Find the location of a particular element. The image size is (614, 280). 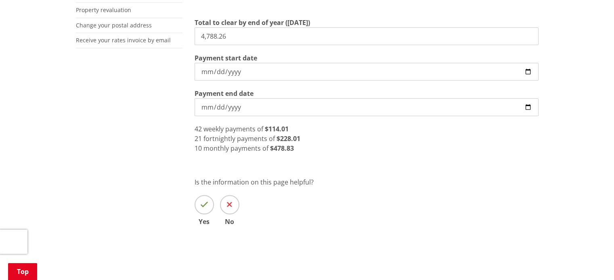

span: 21 is located at coordinates (198, 139).